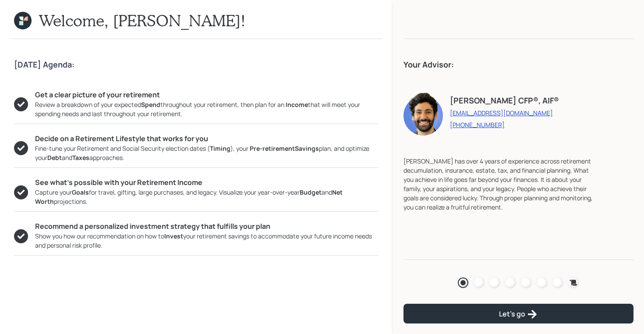 This screenshot has width=644, height=334. Describe the element at coordinates (423, 114) in the screenshot. I see `img: eric-schwartz-headshot.png` at that location.